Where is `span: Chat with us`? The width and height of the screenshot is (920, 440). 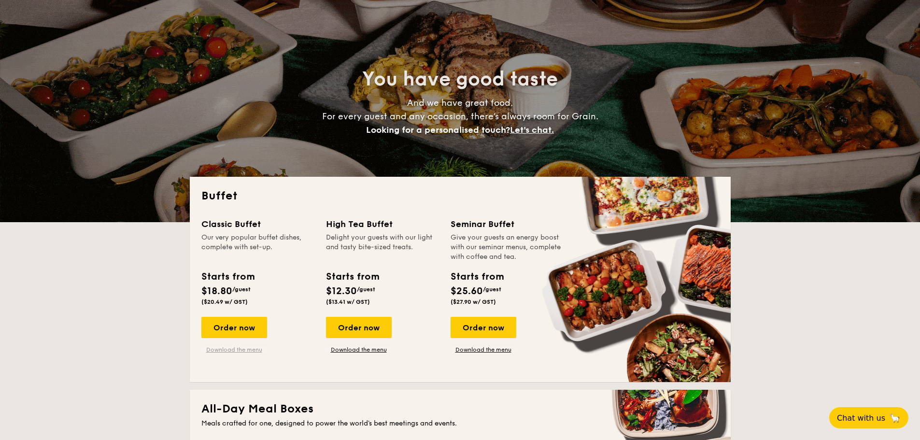
span: Chat with us is located at coordinates (861, 418).